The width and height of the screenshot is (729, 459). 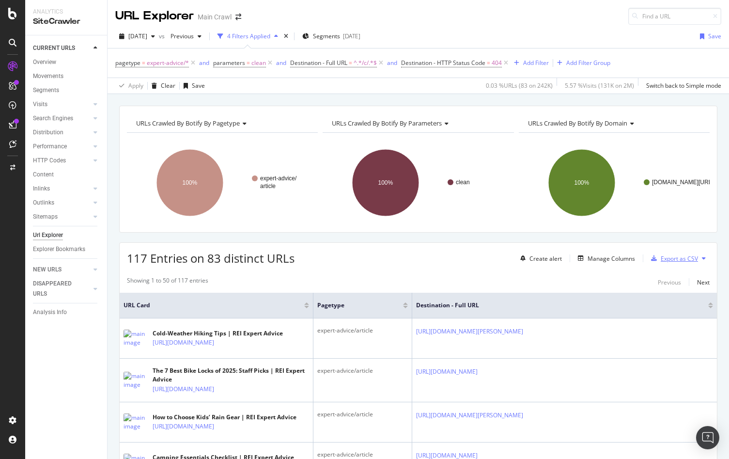 What do you see at coordinates (577, 123) in the screenshot?
I see `span: URLs Crawled By Botify By domain` at bounding box center [577, 123].